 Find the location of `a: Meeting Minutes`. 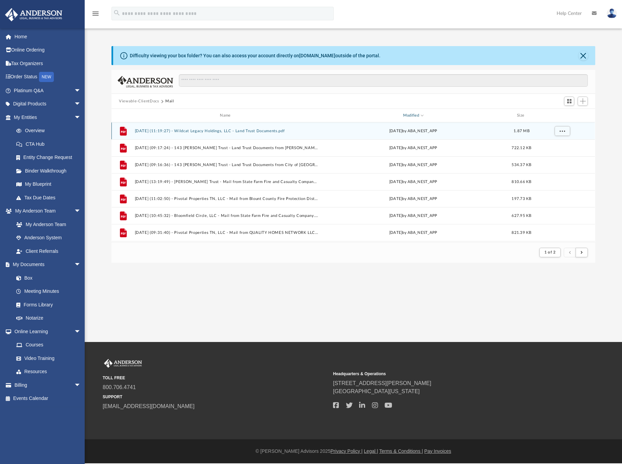

a: Meeting Minutes is located at coordinates (48, 291).